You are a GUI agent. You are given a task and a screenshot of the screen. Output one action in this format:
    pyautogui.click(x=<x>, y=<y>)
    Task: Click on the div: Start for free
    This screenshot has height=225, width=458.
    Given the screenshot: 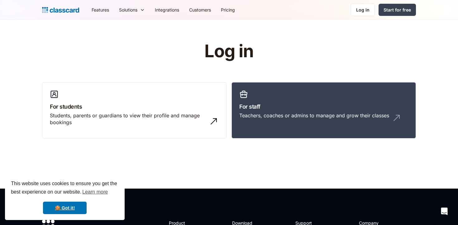 What is the action you would take?
    pyautogui.click(x=397, y=10)
    